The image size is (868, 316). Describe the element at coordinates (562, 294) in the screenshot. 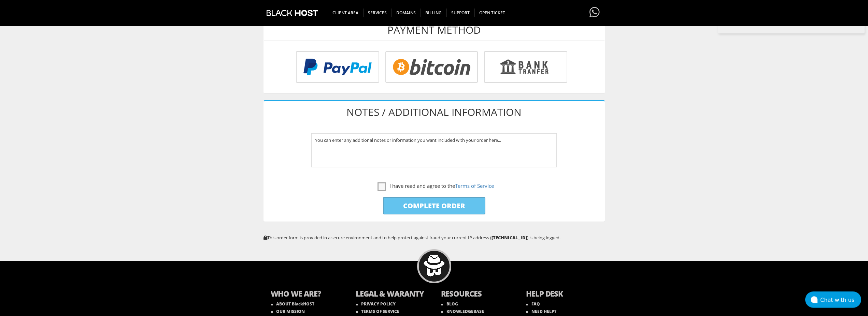

I see `b: HELP DESK` at that location.